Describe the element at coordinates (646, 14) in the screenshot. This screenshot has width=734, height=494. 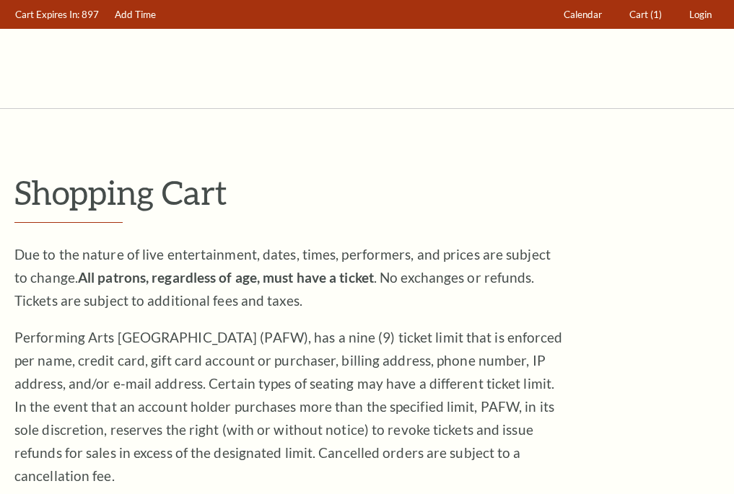
I see `a: Cart (1)` at that location.